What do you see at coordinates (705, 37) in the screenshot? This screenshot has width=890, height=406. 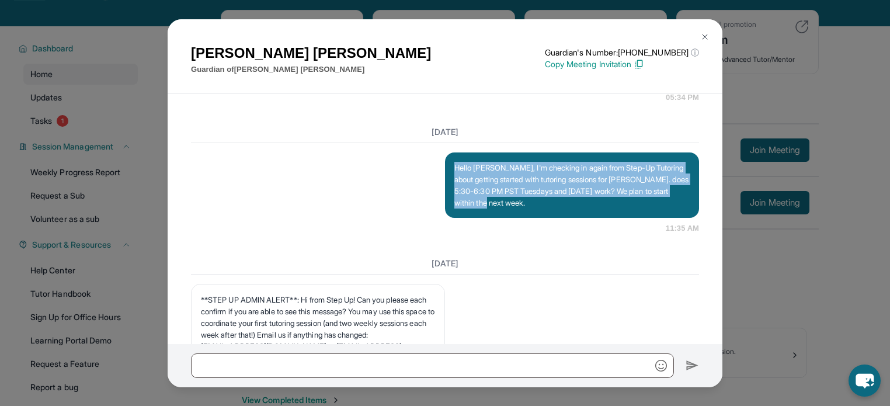 I see `img: Close Icon` at bounding box center [705, 37].